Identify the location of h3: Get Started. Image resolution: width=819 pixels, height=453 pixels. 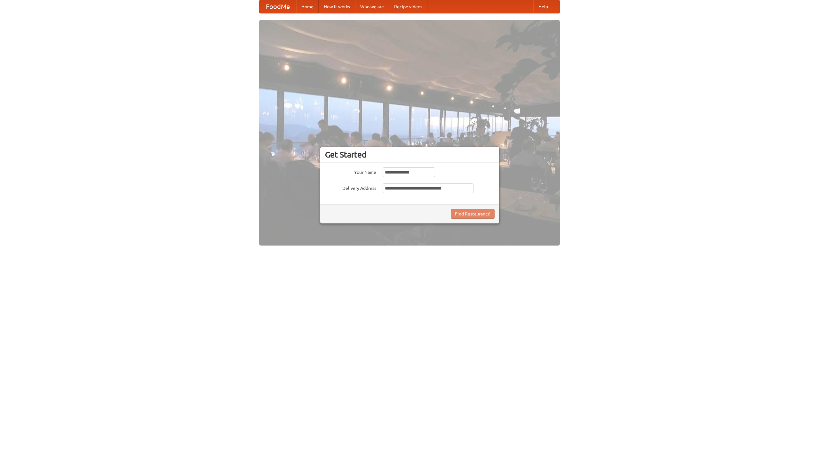
(410, 155).